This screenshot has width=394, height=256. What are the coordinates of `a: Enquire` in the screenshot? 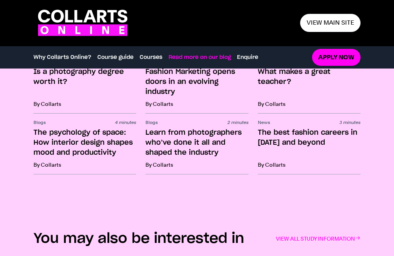 It's located at (247, 57).